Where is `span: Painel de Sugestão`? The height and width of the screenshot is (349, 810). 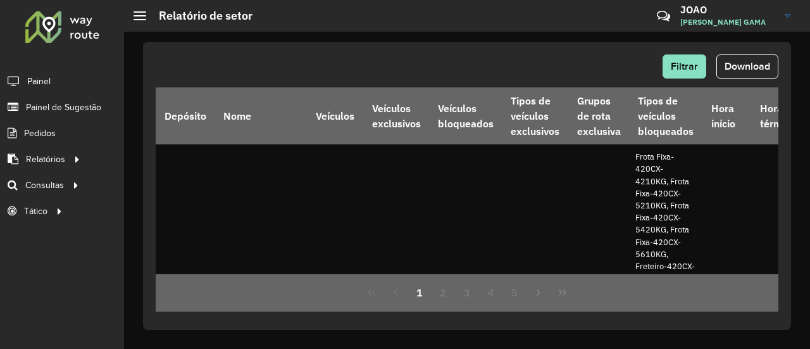
span: Painel de Sugestão is located at coordinates (63, 107).